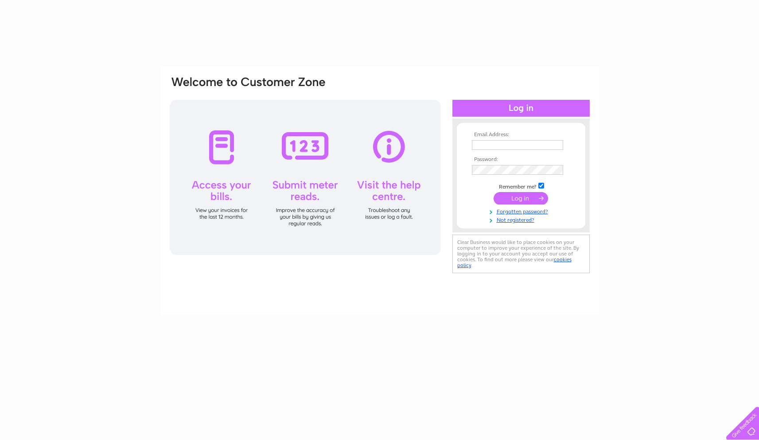 The height and width of the screenshot is (440, 759). What do you see at coordinates (522, 219) in the screenshot?
I see `a: Not registered?` at bounding box center [522, 219].